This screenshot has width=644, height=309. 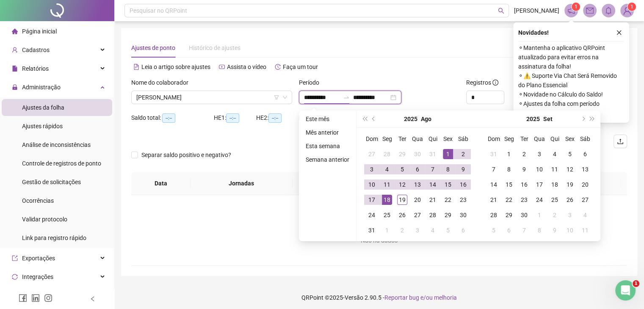 I want to click on td: 2025-09-06, so click(x=463, y=230).